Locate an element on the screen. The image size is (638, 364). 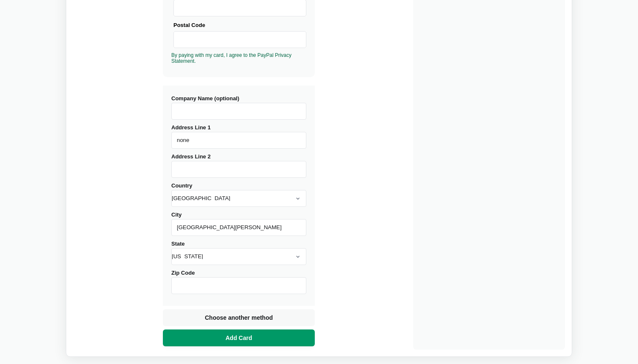
span: Add Card is located at coordinates (238, 338).